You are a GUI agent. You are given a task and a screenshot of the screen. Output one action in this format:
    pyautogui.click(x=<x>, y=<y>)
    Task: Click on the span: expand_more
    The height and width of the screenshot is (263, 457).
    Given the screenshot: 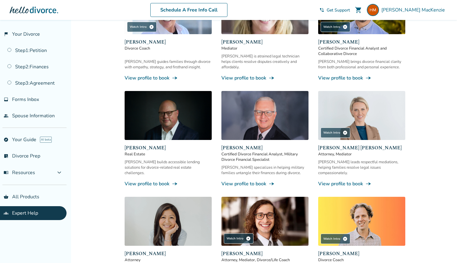 What is the action you would take?
    pyautogui.click(x=59, y=173)
    